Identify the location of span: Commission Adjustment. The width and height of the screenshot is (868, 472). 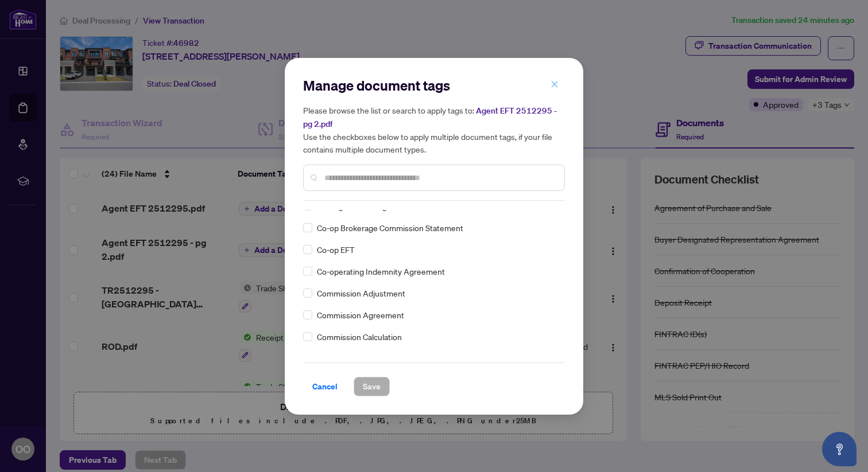
(361, 293).